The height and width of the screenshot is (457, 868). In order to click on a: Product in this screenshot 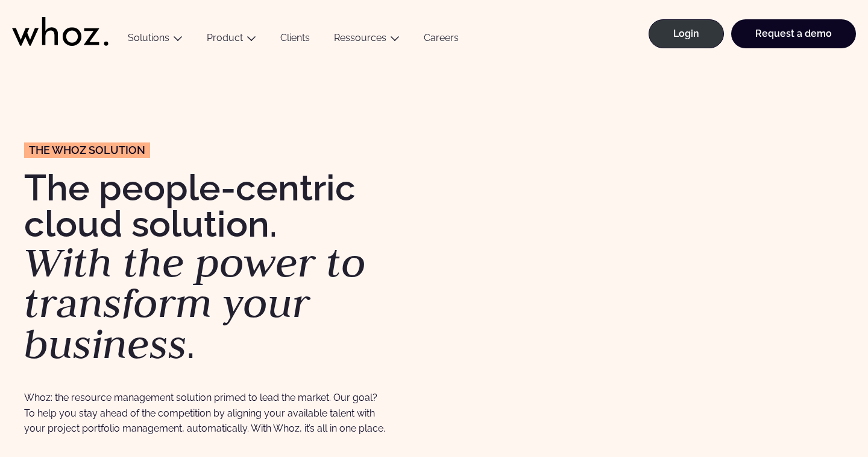, I will do `click(225, 37)`.